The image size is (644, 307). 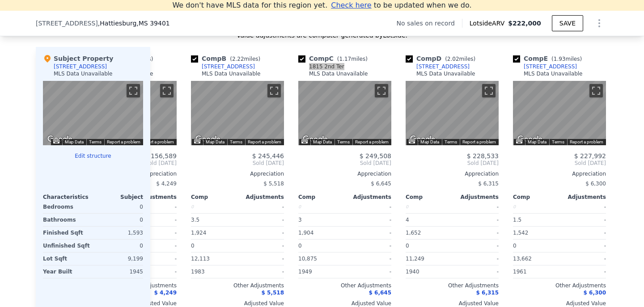 What do you see at coordinates (68, 197) in the screenshot?
I see `div: Characteristics` at bounding box center [68, 197].